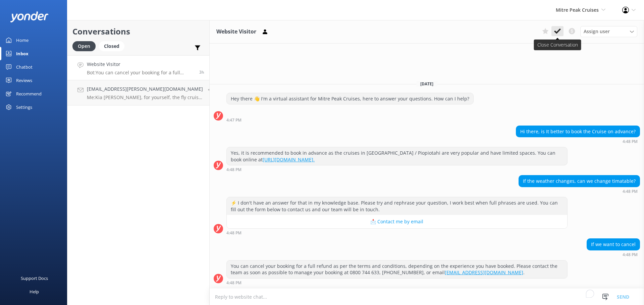 The height and width of the screenshot is (305, 644). What do you see at coordinates (597, 32) in the screenshot?
I see `span: Assign user` at bounding box center [597, 32].